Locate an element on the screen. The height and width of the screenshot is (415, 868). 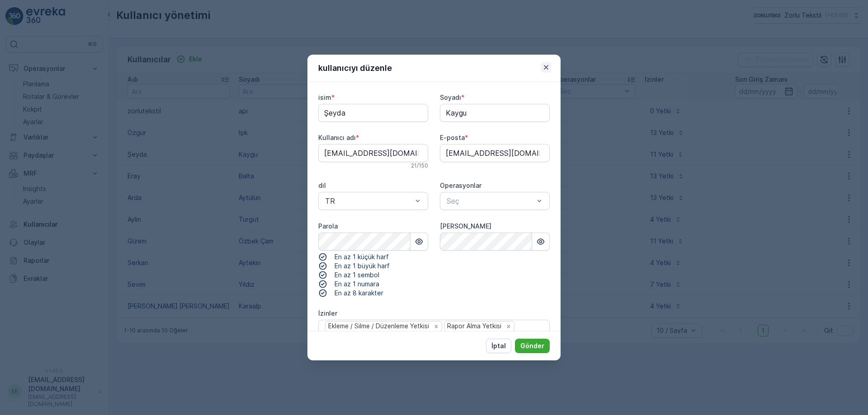
p: Seç is located at coordinates (489, 201).